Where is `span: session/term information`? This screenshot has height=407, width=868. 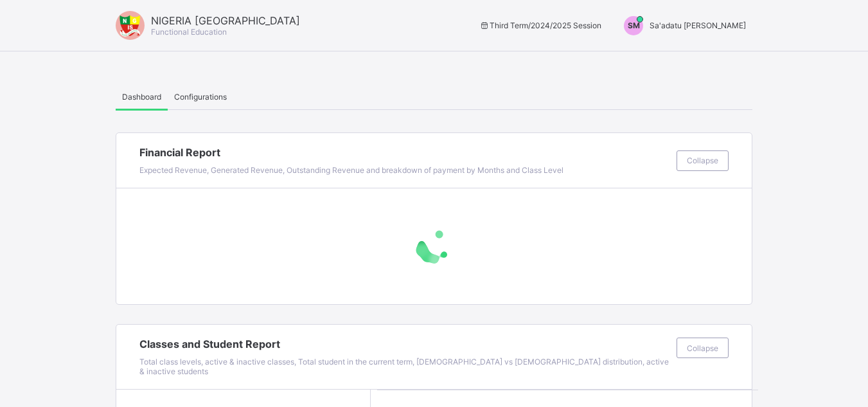 span: session/term information is located at coordinates (540, 25).